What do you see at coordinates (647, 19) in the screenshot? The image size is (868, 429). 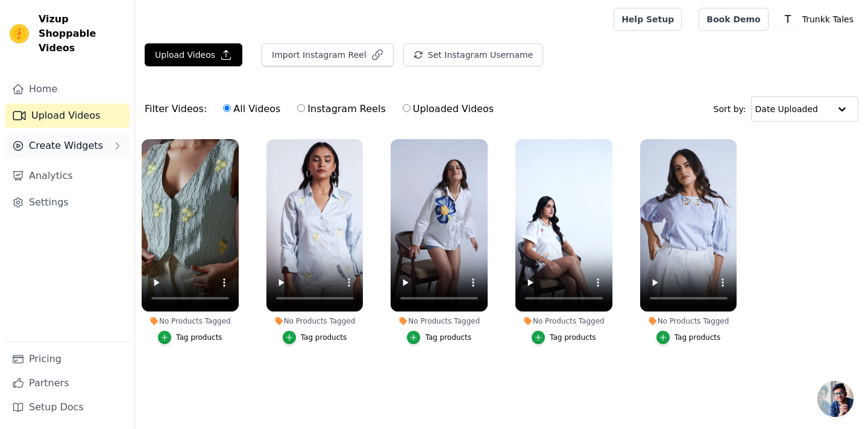 I see `a: Help Setup` at bounding box center [647, 19].